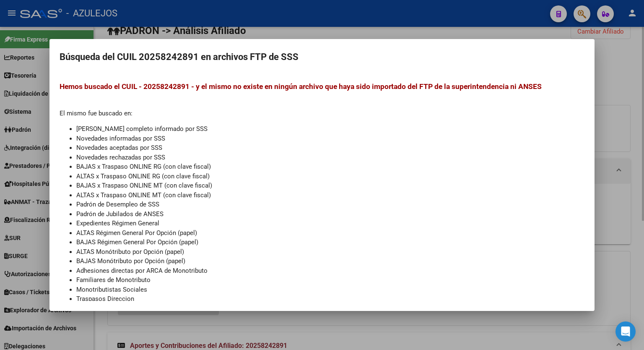 This screenshot has width=644, height=350. I want to click on li: ALTAS Monótributo por Opción (papel), so click(331, 252).